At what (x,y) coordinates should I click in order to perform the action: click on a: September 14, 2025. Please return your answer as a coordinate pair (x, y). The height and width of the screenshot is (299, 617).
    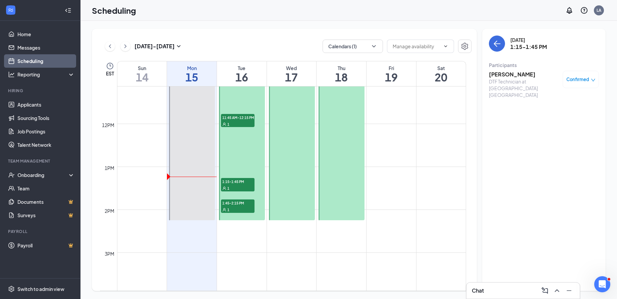
    Looking at the image, I should click on (142, 74).